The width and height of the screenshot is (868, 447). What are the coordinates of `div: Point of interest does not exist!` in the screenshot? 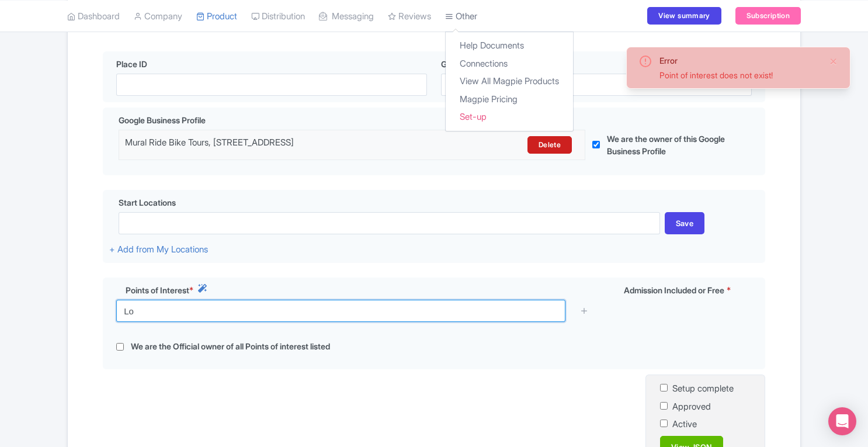 It's located at (740, 75).